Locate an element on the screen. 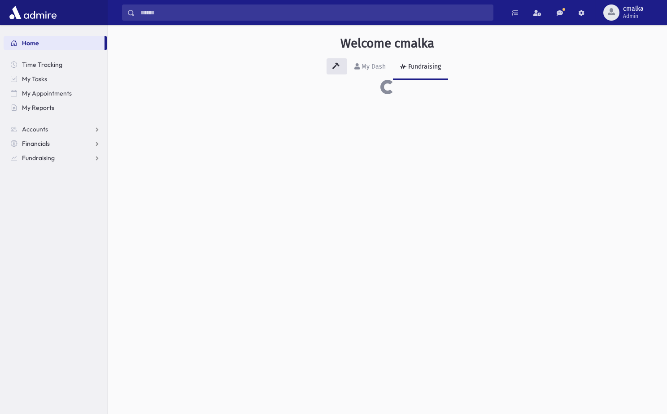 The image size is (667, 414). a: Accounts is located at coordinates (55, 129).